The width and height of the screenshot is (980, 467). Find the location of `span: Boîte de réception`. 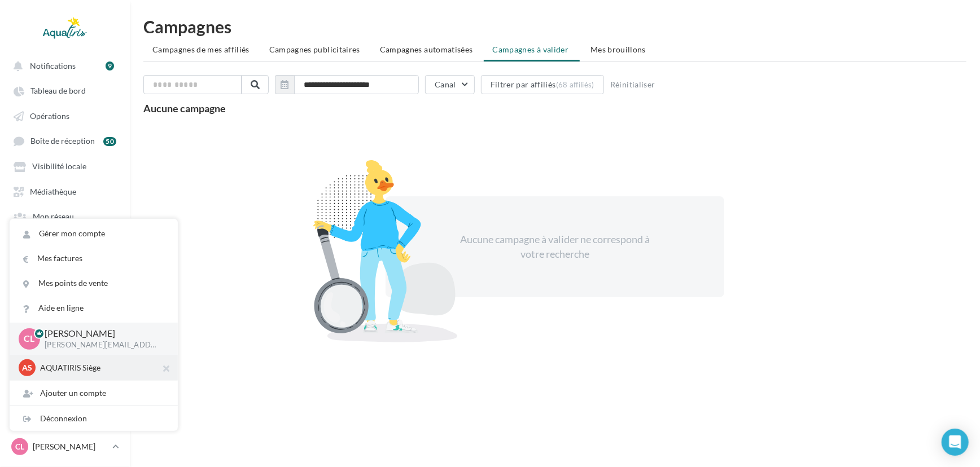

span: Boîte de réception is located at coordinates (63, 141).